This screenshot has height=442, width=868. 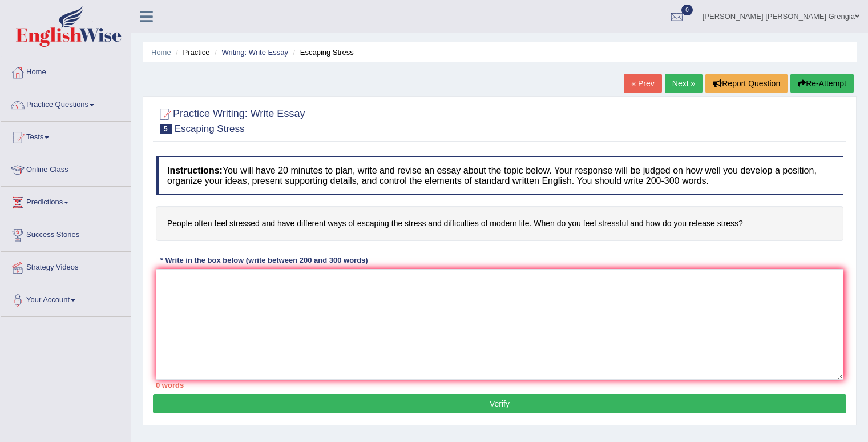 What do you see at coordinates (684, 83) in the screenshot?
I see `a: Next »` at bounding box center [684, 83].